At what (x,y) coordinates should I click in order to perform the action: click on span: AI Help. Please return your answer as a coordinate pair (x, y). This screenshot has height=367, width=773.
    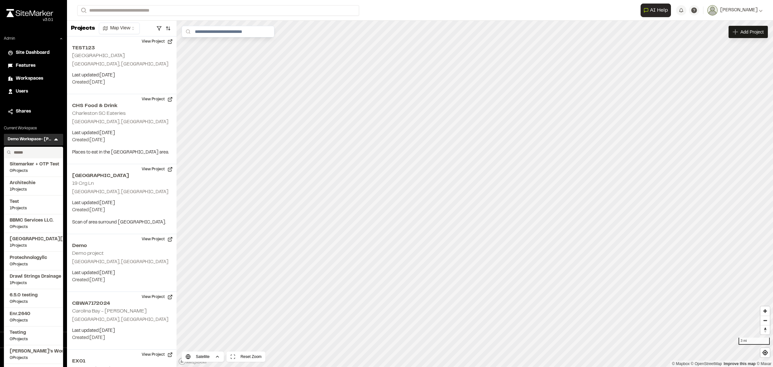
    Looking at the image, I should click on (659, 10).